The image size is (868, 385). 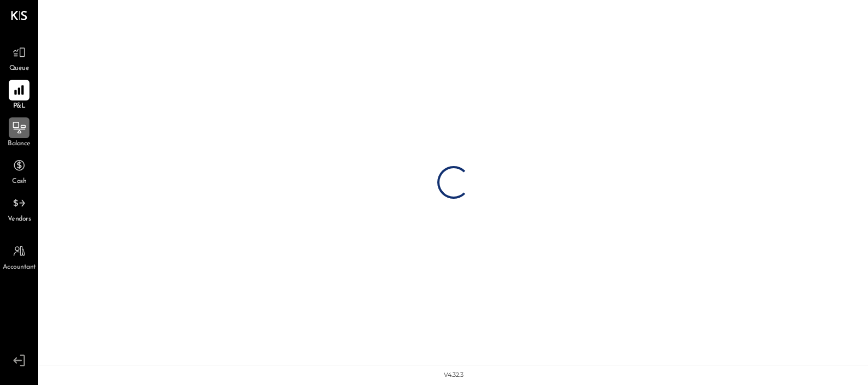 I want to click on span: Vendors, so click(x=19, y=219).